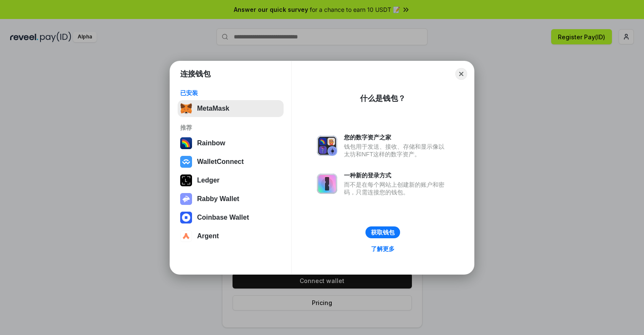 The width and height of the screenshot is (644, 335). What do you see at coordinates (396, 175) in the screenshot?
I see `div: 一种新的登录方式` at bounding box center [396, 175].